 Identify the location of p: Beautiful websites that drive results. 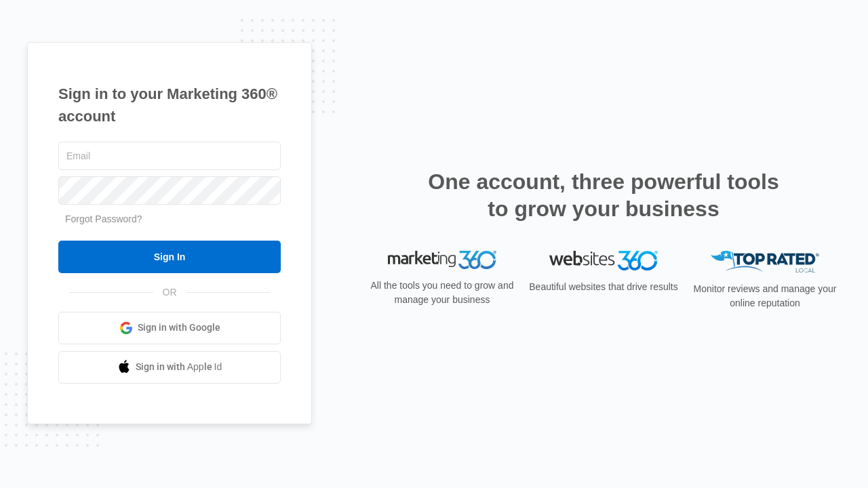
(603, 286).